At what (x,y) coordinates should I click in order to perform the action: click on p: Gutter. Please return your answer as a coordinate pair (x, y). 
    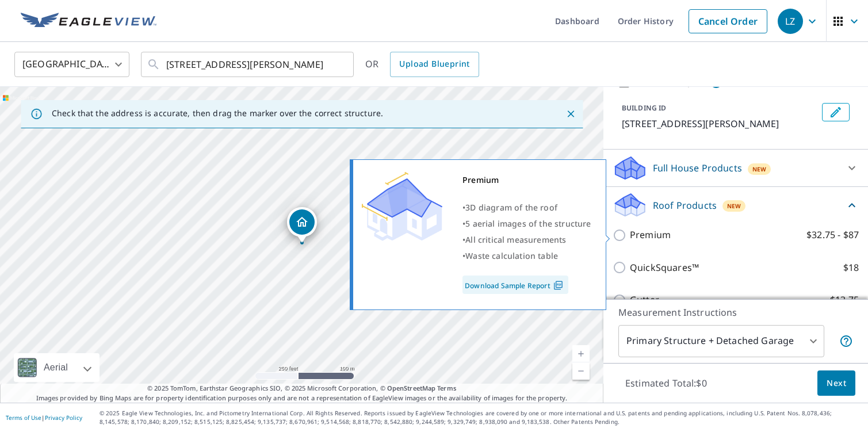
    Looking at the image, I should click on (645, 300).